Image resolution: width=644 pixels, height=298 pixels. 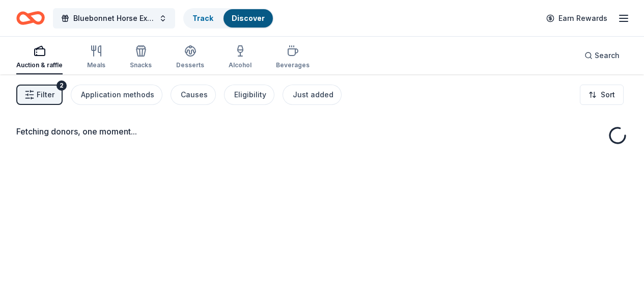 I want to click on span: Bluebonnet Horse Expo & Training Challenge, so click(x=114, y=18).